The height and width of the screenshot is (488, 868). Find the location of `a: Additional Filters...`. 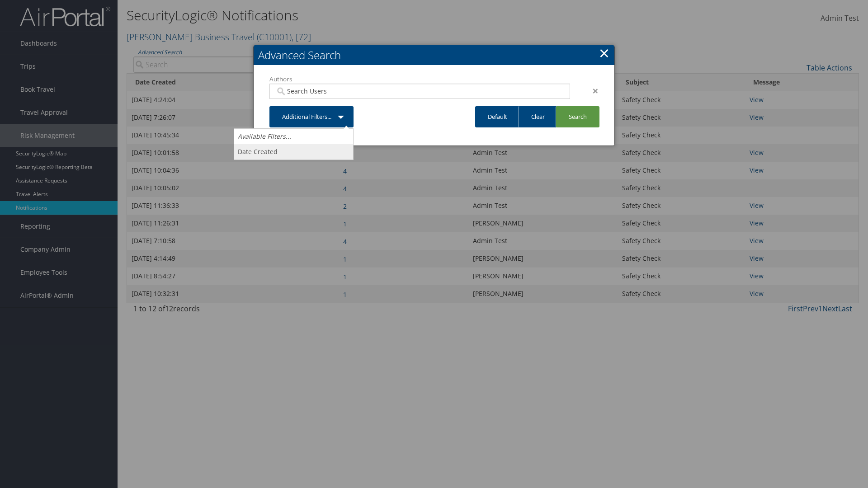

a: Additional Filters... is located at coordinates (312, 117).